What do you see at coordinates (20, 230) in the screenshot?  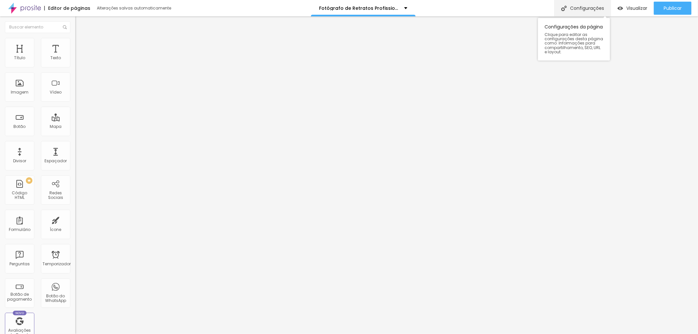 I see `font: Formulário` at bounding box center [20, 230].